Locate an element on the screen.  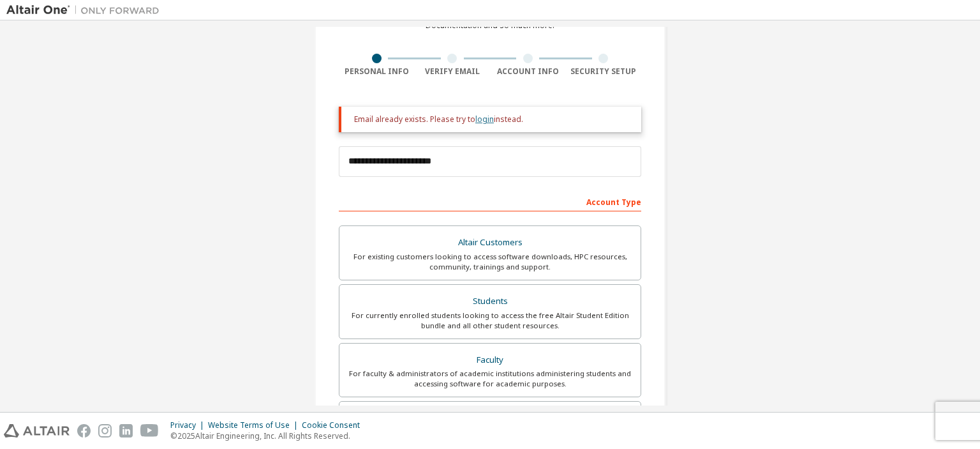
div: Faculty is located at coordinates (490, 360).